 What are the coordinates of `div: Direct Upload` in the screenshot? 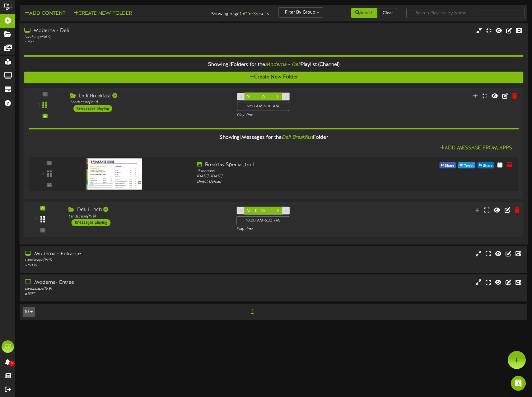 It's located at (294, 182).